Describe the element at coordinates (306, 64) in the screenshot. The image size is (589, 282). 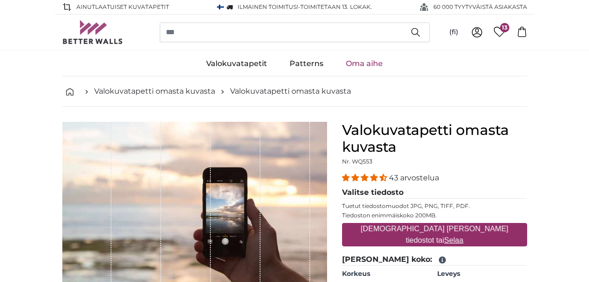
I see `a: Patterns` at that location.